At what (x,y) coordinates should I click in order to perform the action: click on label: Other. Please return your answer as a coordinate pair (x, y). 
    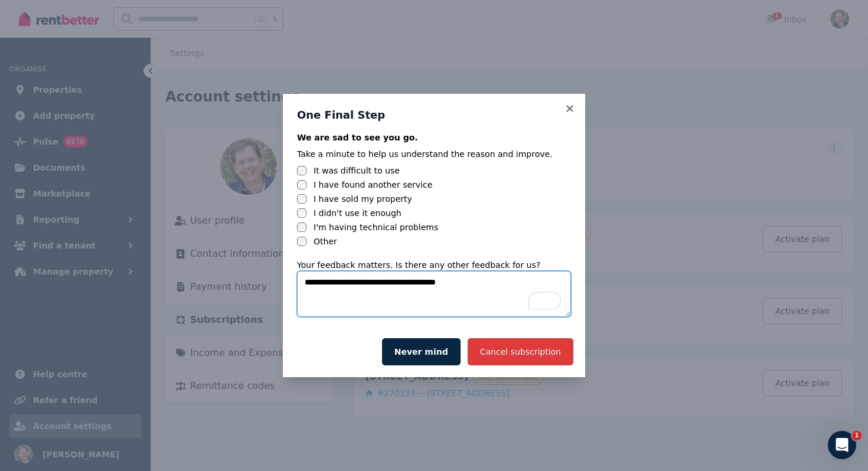
    Looking at the image, I should click on (325, 242).